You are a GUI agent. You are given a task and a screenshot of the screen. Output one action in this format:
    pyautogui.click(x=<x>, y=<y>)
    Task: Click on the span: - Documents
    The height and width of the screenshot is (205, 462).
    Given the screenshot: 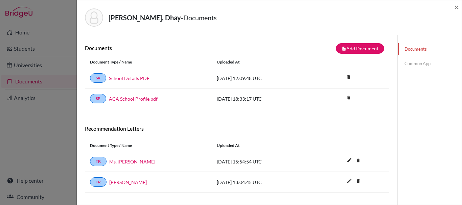 What is the action you would take?
    pyautogui.click(x=199, y=18)
    